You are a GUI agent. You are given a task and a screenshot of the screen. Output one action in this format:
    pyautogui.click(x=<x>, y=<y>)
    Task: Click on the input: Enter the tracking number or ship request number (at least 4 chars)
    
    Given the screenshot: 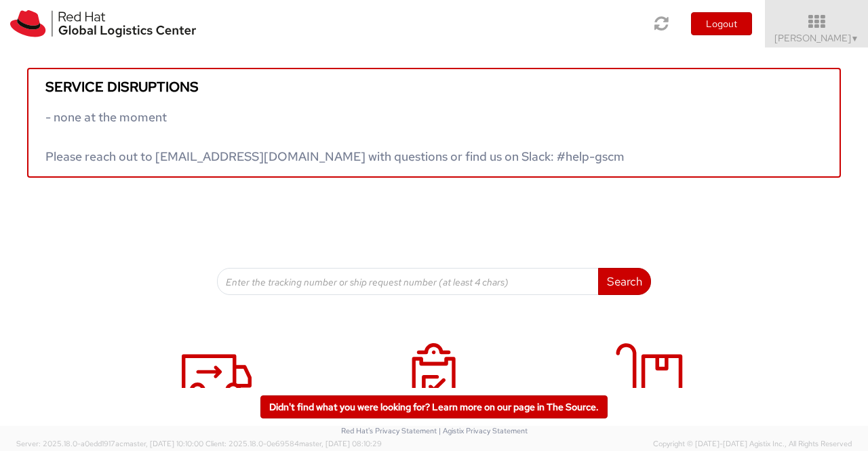 What is the action you would take?
    pyautogui.click(x=408, y=282)
    